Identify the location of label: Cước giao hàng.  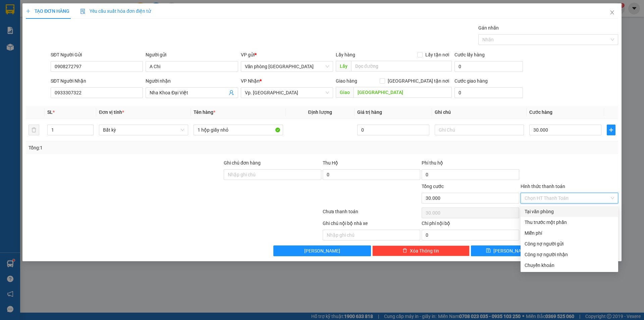
(471, 81).